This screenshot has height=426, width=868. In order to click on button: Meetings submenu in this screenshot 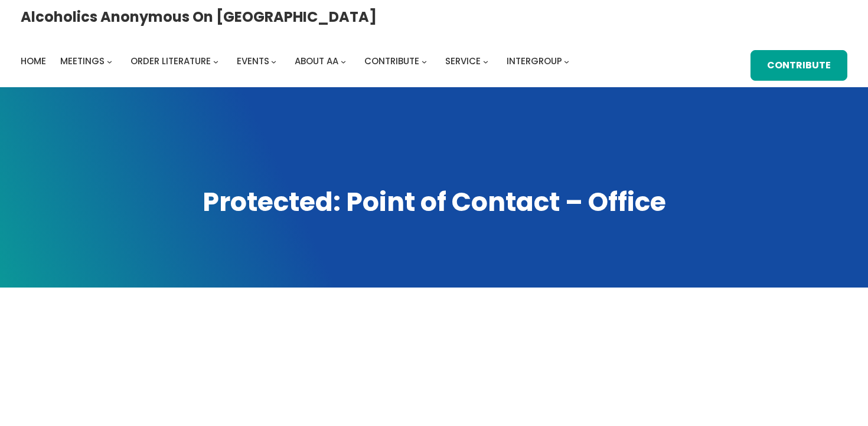, I will do `click(109, 61)`.